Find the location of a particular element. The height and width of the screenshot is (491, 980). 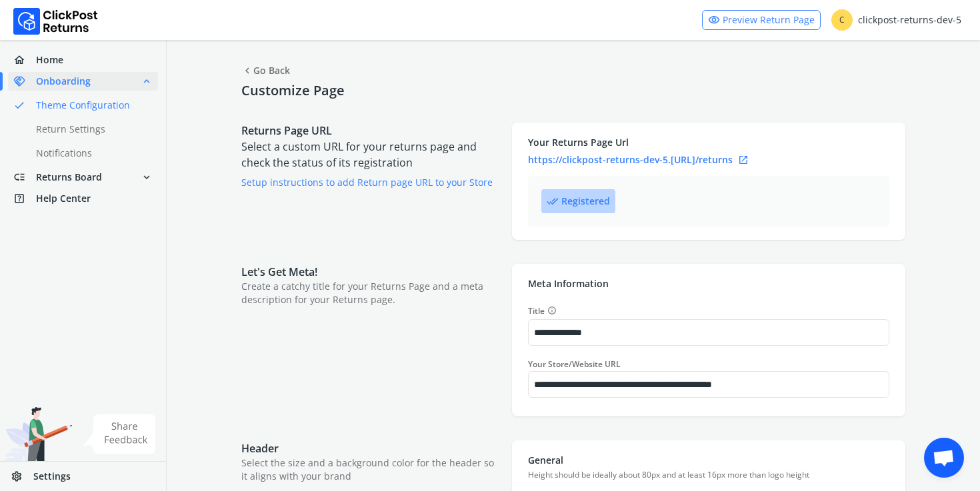

button: Title is located at coordinates (551, 310).